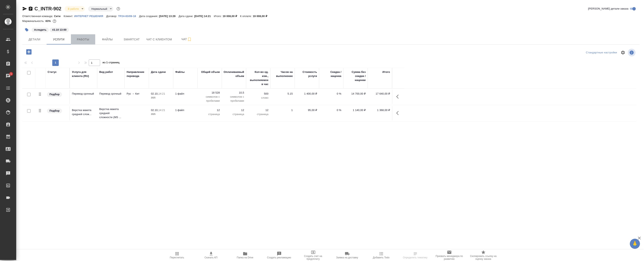 This screenshot has height=261, width=644. What do you see at coordinates (34, 40) in the screenshot?
I see `span: Детали` at bounding box center [34, 40].